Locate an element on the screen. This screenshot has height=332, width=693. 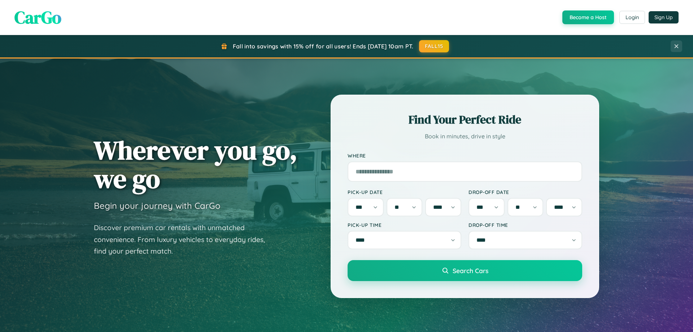
p: Book in minutes, drive in style is located at coordinates (465, 136).